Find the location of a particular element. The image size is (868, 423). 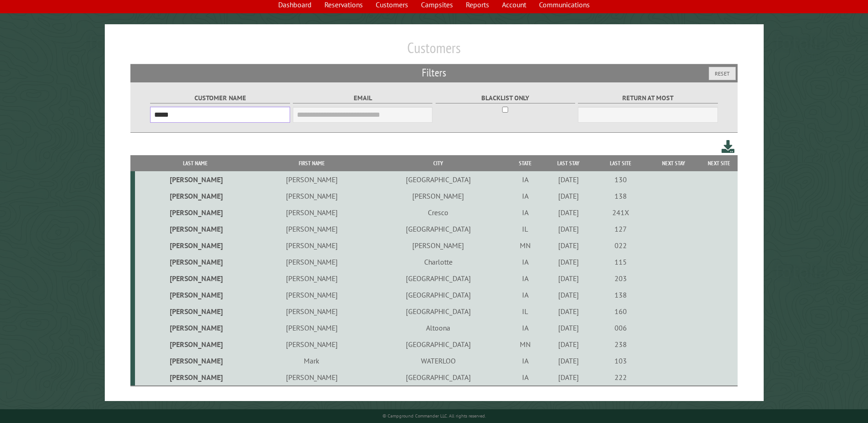

td: WATERLOO is located at coordinates (439, 361).